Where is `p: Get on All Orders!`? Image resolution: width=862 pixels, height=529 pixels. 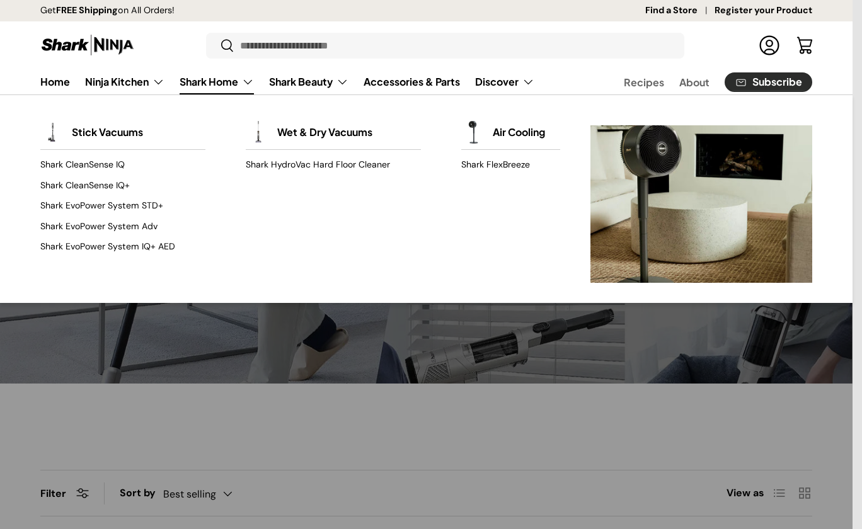
p: Get on All Orders! is located at coordinates (107, 11).